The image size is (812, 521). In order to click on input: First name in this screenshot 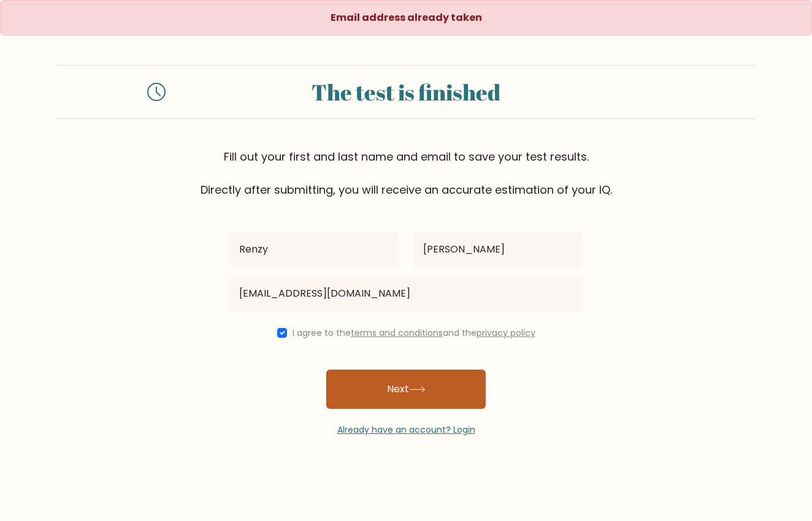, I will do `click(314, 250)`.